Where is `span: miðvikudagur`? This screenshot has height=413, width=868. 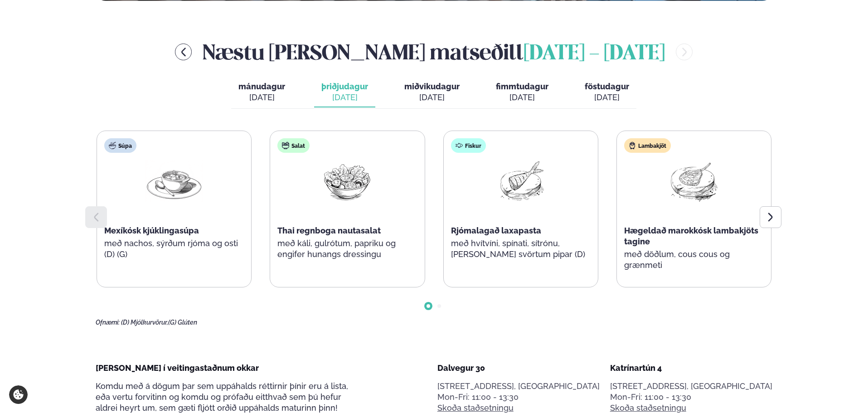 span: miðvikudagur is located at coordinates (432, 86).